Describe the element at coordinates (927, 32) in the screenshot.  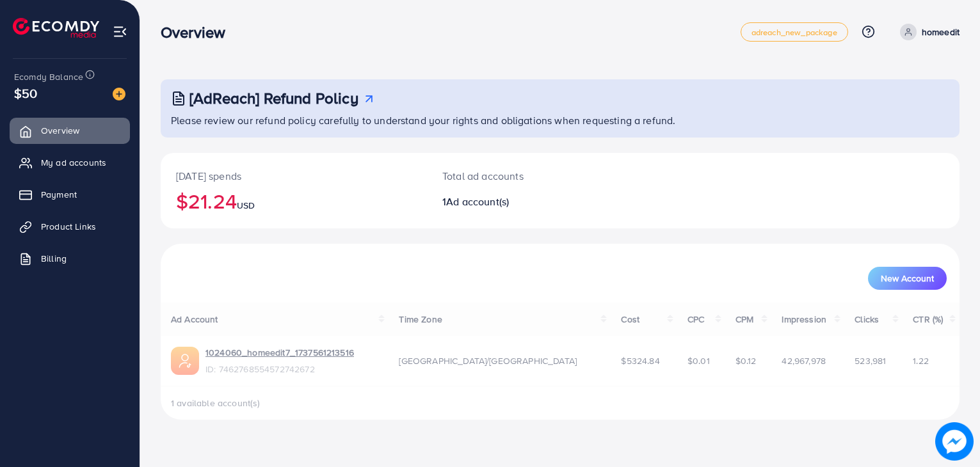
I see `a: homeedit` at that location.